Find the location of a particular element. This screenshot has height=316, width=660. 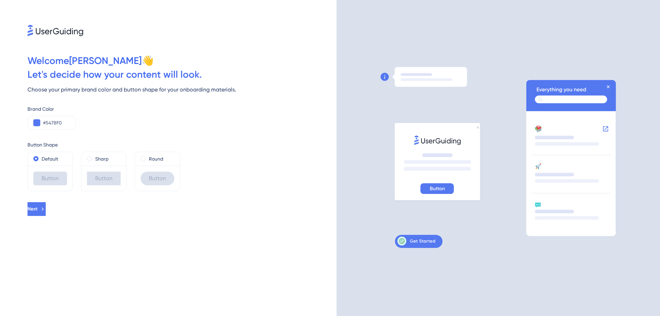

label: Round is located at coordinates (156, 159).